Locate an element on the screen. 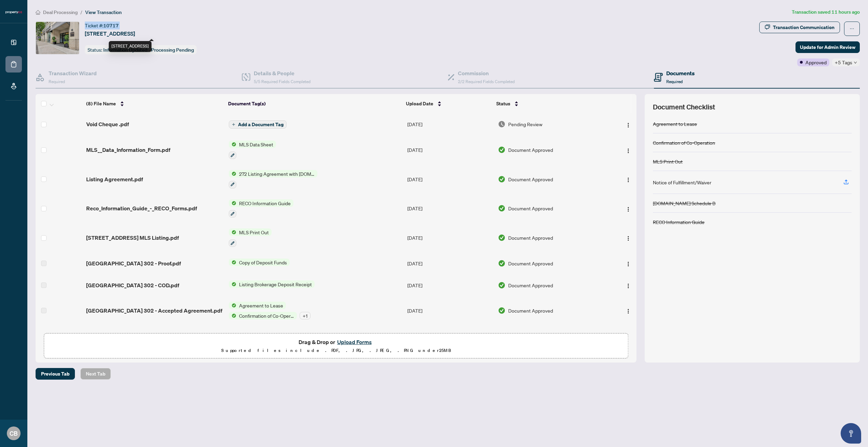  button: Status IconMLS Print Out is located at coordinates (250, 238).